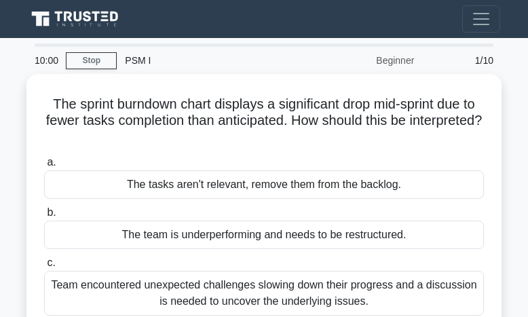 Image resolution: width=528 pixels, height=317 pixels. I want to click on div: Team encountered unexpected challenges slowing down their progress and a discussion is needed to ..., so click(264, 293).